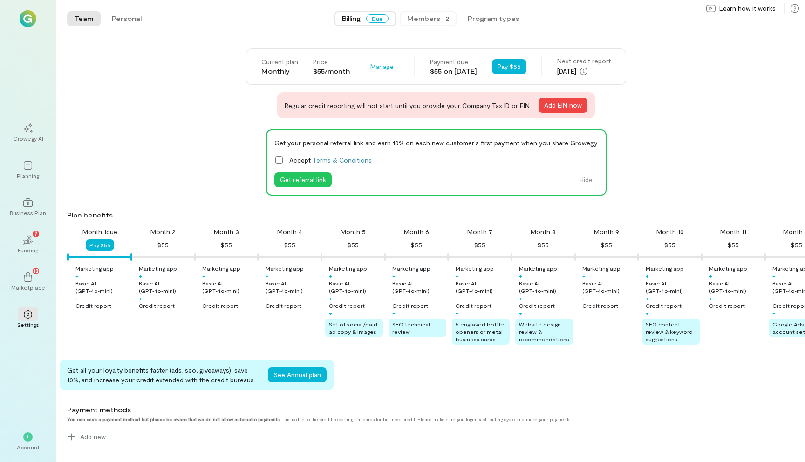  I want to click on button: Program types, so click(494, 19).